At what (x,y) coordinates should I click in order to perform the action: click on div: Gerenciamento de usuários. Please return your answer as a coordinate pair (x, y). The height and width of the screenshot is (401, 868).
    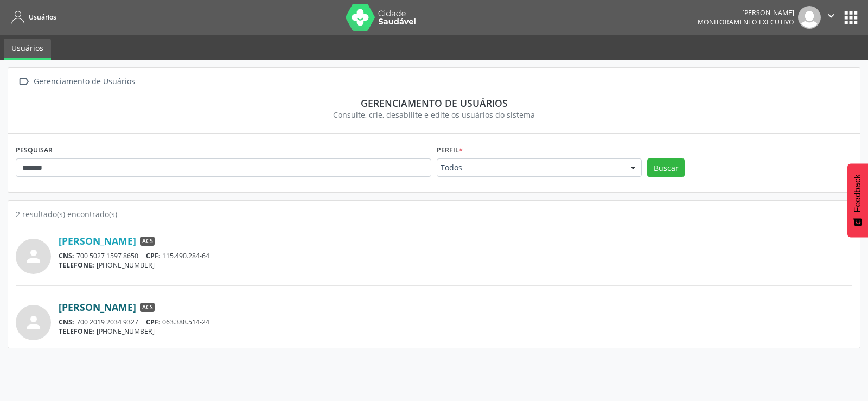
    Looking at the image, I should click on (434, 103).